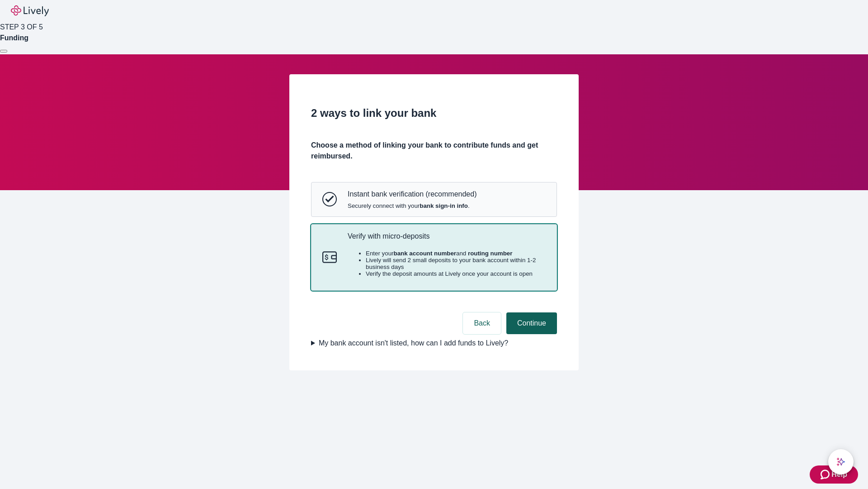 This screenshot has height=489, width=868. I want to click on button: Zendesk support iconHelp, so click(834, 474).